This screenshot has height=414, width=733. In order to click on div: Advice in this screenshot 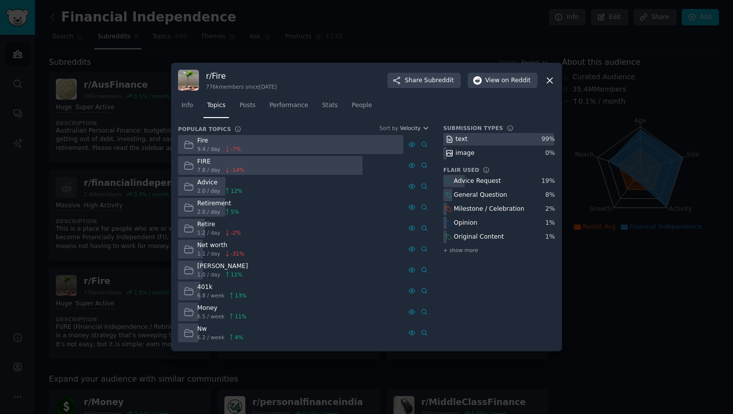, I will do `click(220, 183)`.